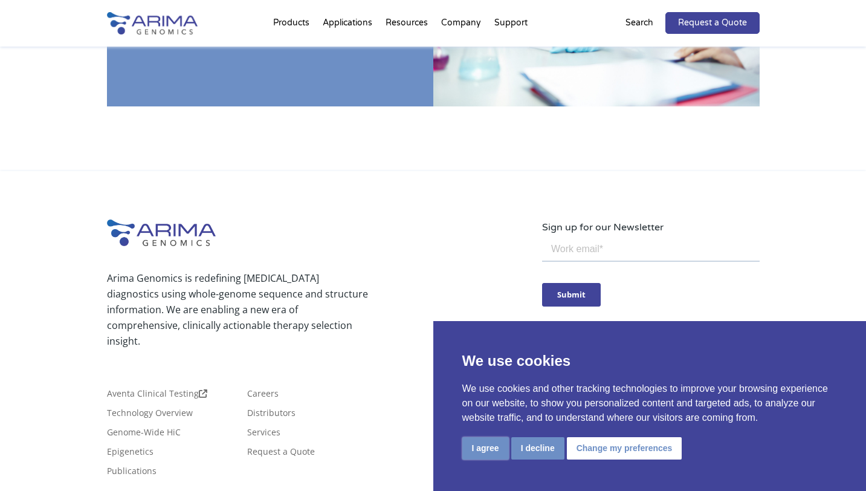 The image size is (866, 491). I want to click on p: Search, so click(639, 23).